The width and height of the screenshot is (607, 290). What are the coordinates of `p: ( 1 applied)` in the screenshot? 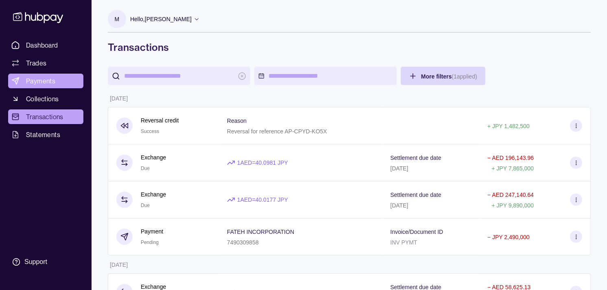 It's located at (464, 77).